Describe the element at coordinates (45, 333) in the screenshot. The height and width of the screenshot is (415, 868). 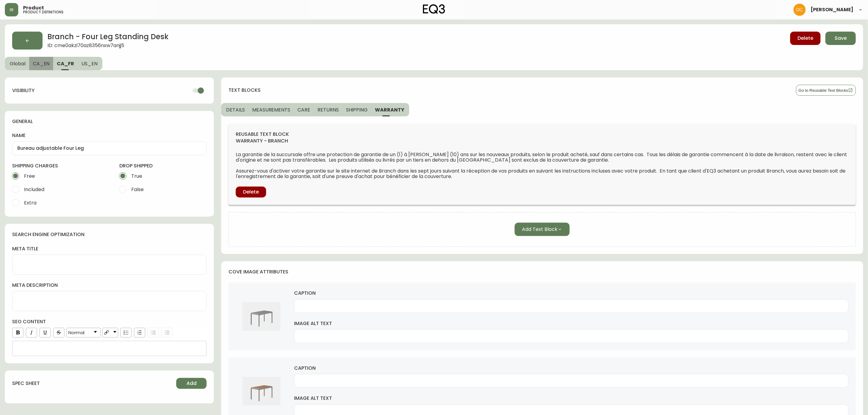
I see `div: Underline` at that location.